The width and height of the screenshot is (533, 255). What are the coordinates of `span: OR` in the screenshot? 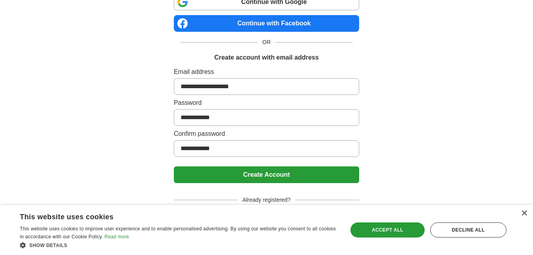 It's located at (266, 42).